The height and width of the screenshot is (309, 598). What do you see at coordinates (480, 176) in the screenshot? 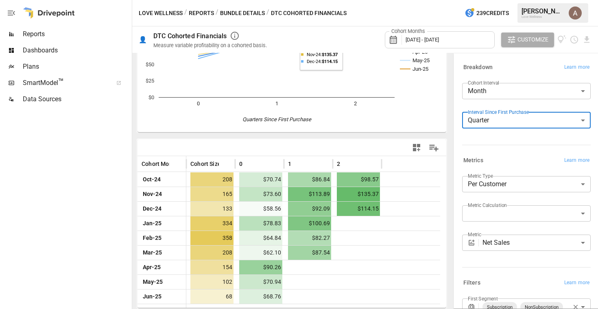
I see `label: Metric Type` at bounding box center [480, 176].